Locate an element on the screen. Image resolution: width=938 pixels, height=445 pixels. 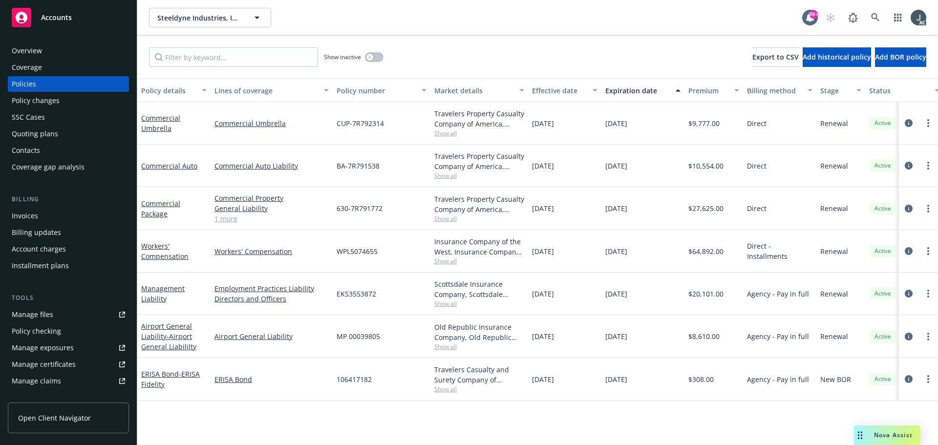
a: Invoices is located at coordinates (68, 216).